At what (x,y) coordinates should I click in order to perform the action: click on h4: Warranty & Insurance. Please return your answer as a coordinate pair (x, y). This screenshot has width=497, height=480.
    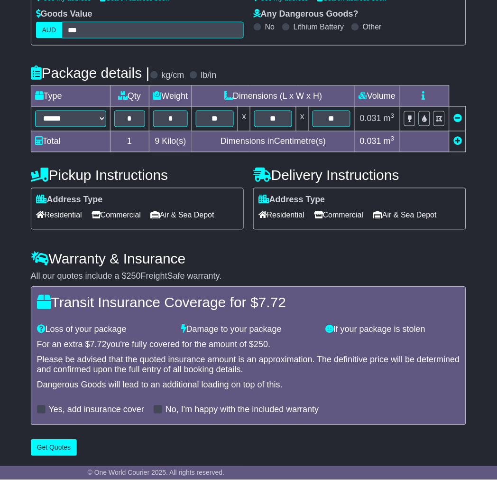
    Looking at the image, I should click on (249, 259).